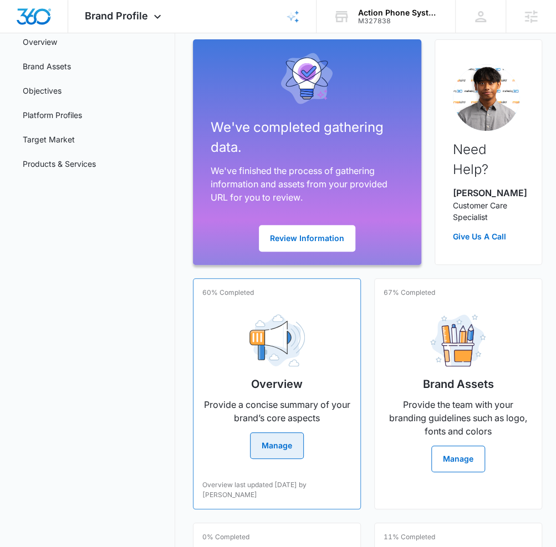 This screenshot has height=547, width=556. What do you see at coordinates (59, 164) in the screenshot?
I see `a: Products & Services` at bounding box center [59, 164].